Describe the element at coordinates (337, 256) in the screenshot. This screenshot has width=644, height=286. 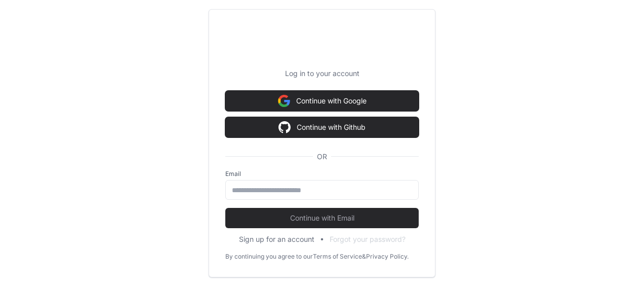
I see `a: Terms of Service` at that location.